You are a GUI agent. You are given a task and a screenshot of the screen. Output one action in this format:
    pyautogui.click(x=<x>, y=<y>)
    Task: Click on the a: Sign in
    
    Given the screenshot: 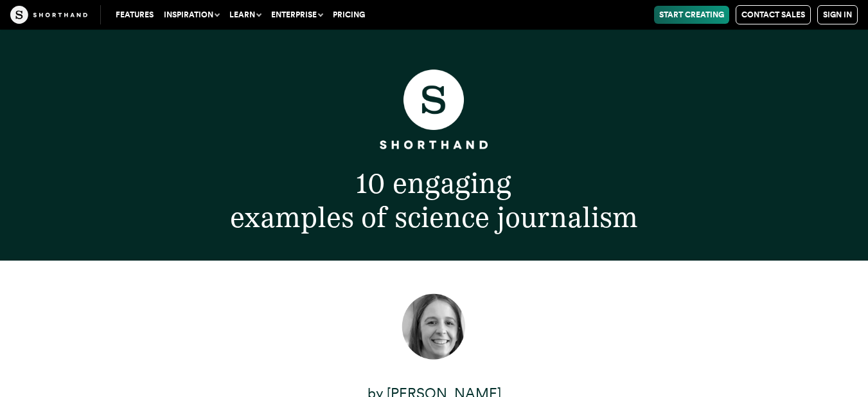 What is the action you would take?
    pyautogui.click(x=837, y=15)
    